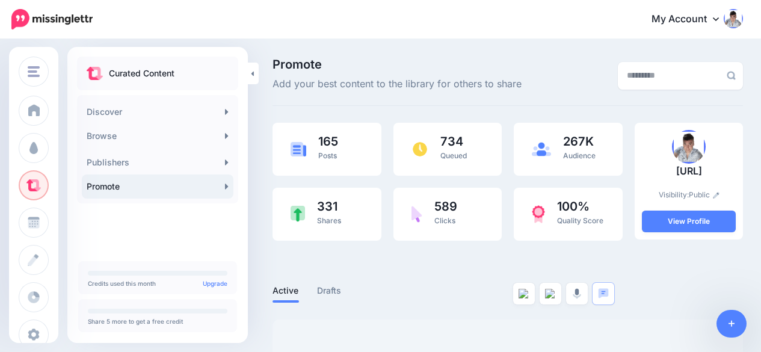 The width and height of the screenshot is (761, 352). Describe the element at coordinates (94, 73) in the screenshot. I see `img: curate.png` at that location.